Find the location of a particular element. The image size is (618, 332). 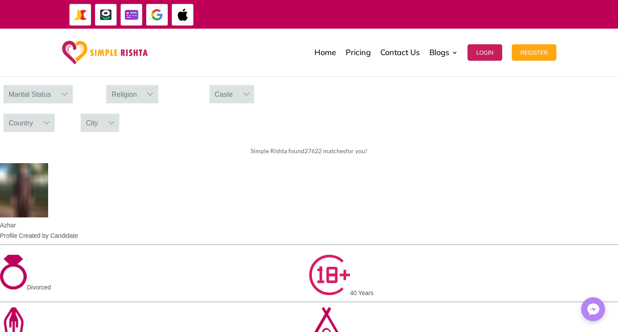

a: Login is located at coordinates (485, 52).